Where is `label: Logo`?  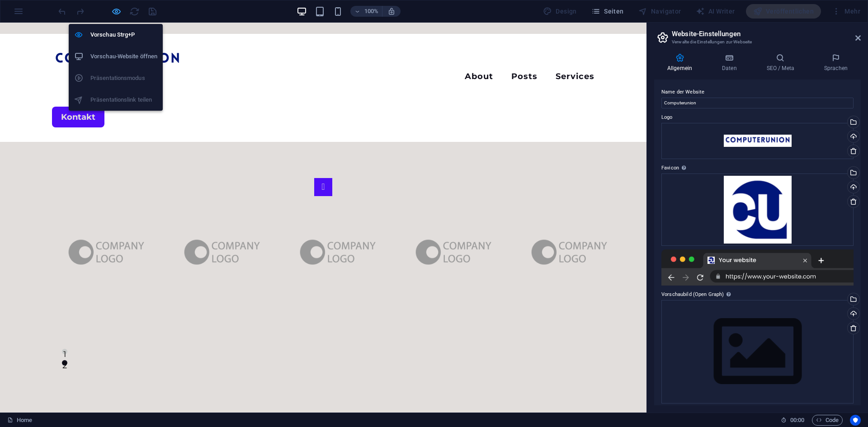 label: Logo is located at coordinates (758, 118).